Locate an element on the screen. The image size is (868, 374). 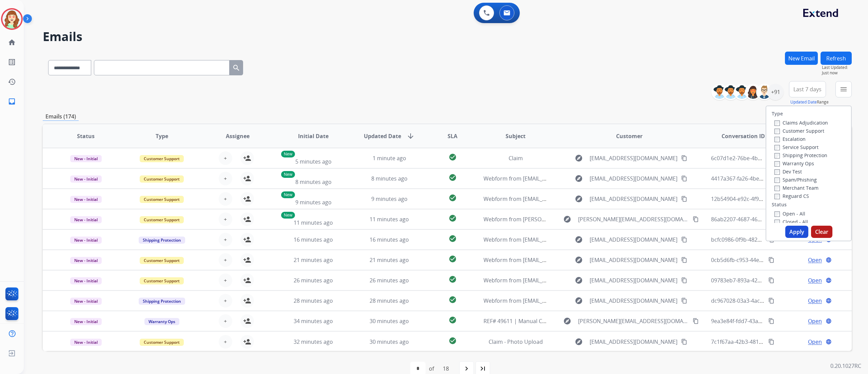
button: Updated Date is located at coordinates (804, 102).